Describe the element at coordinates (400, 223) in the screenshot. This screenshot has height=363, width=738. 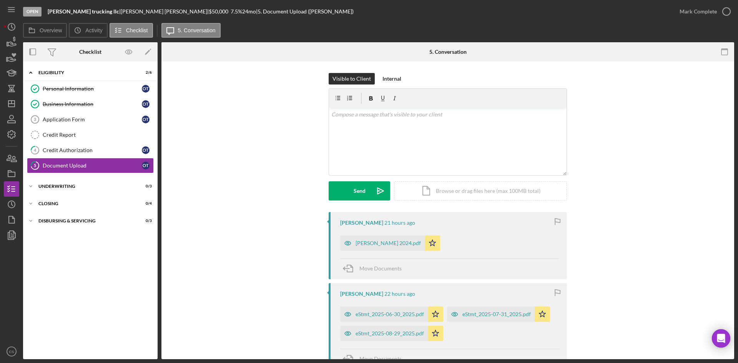
I see `time: 2025-09-04 22:46` at that location.